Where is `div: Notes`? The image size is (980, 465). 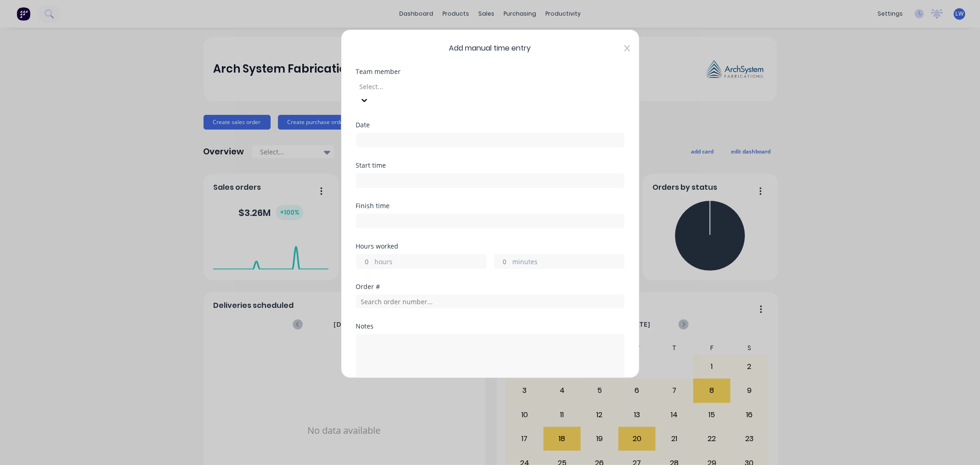 div: Notes is located at coordinates (490, 326).